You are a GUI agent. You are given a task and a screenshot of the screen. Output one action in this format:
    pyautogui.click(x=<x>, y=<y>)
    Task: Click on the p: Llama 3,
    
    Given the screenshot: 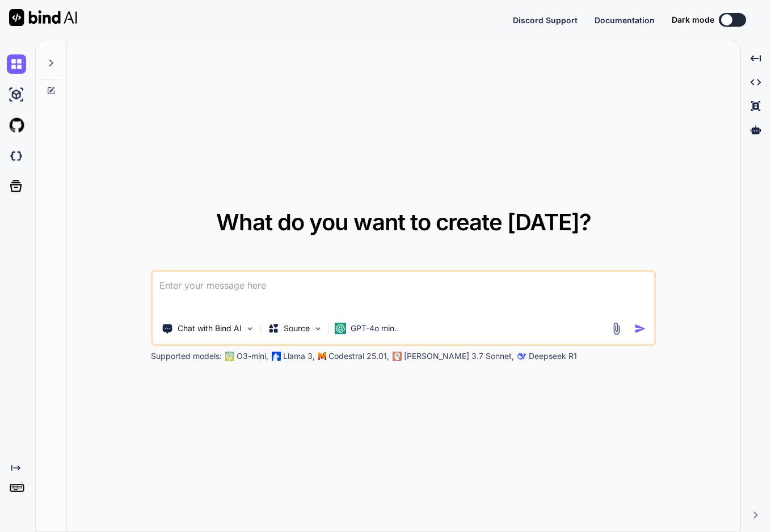 What is the action you would take?
    pyautogui.click(x=299, y=356)
    